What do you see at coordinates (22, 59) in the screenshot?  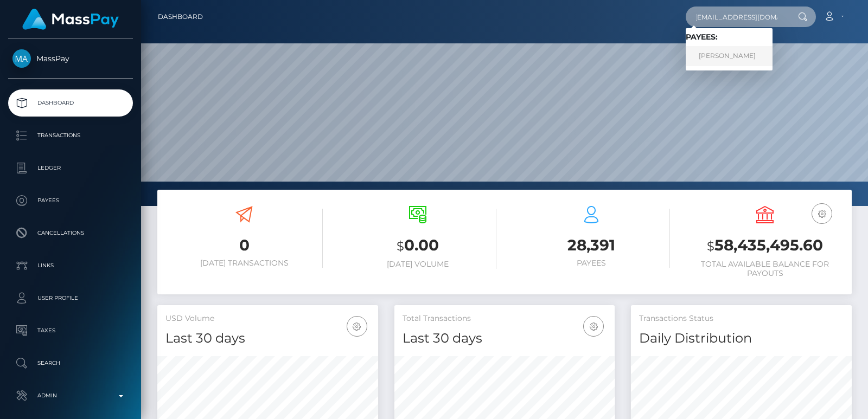 I see `img: MassPay` at bounding box center [22, 59].